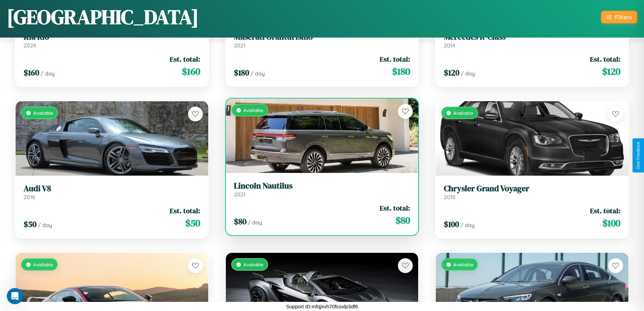  What do you see at coordinates (532, 188) in the screenshot?
I see `h3: Chrysler Grand Voyager` at bounding box center [532, 188].